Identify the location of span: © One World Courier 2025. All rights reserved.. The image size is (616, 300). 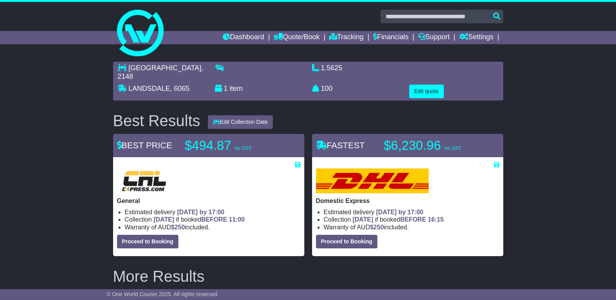
(162, 295).